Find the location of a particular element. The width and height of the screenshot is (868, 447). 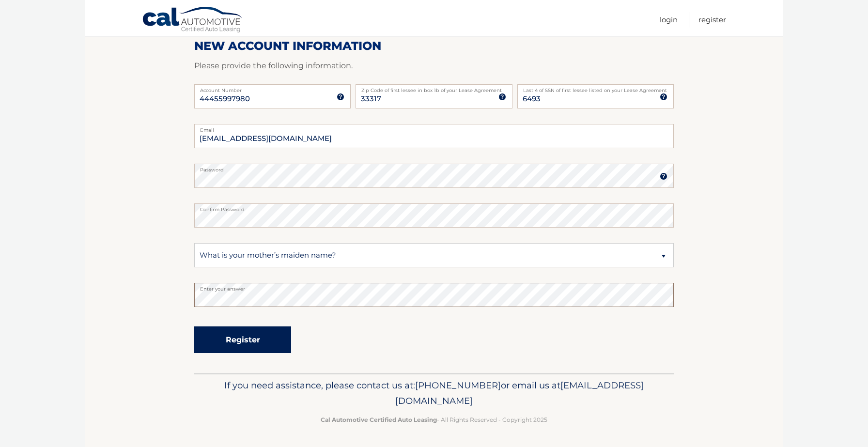

p: Please provide the following information. is located at coordinates (434, 66).